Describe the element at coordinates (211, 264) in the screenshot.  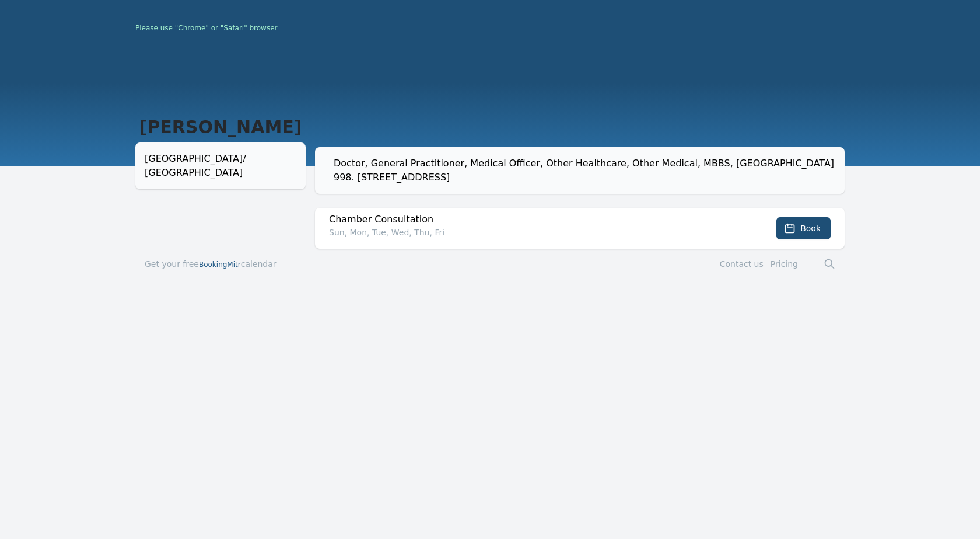
I see `a: Get your freeBookingMitrcalendar` at that location.